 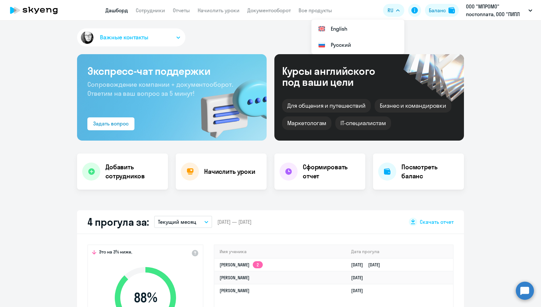 What do you see at coordinates (280, 251) in the screenshot?
I see `th: Имя ученика` at bounding box center [280, 251].